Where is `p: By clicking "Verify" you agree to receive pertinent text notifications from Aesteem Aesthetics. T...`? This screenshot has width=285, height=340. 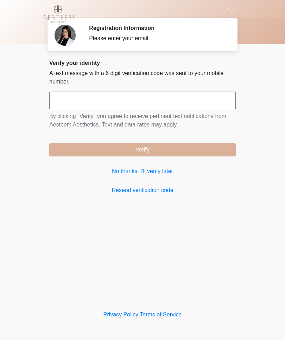 p: By clicking "Verify" you agree to receive pertinent text notifications from Aesteem Aesthetics. T... is located at coordinates (143, 120).